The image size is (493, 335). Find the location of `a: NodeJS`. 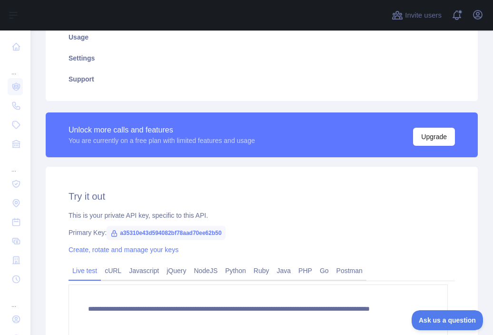

a: NodeJS is located at coordinates (206, 270).